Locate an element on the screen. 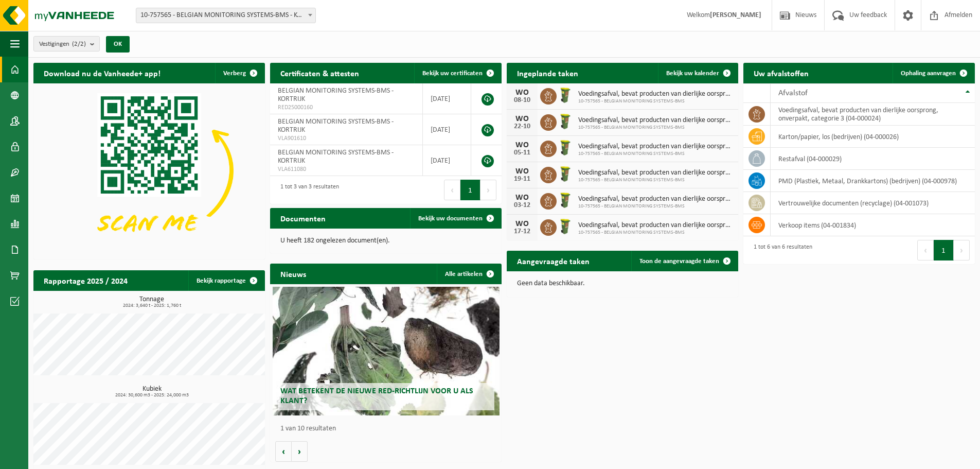 This screenshot has height=469, width=980. td: PMD (Plastiek, Metaal, Drankkartons) (bedrijven) (04-000978) is located at coordinates (873, 180).